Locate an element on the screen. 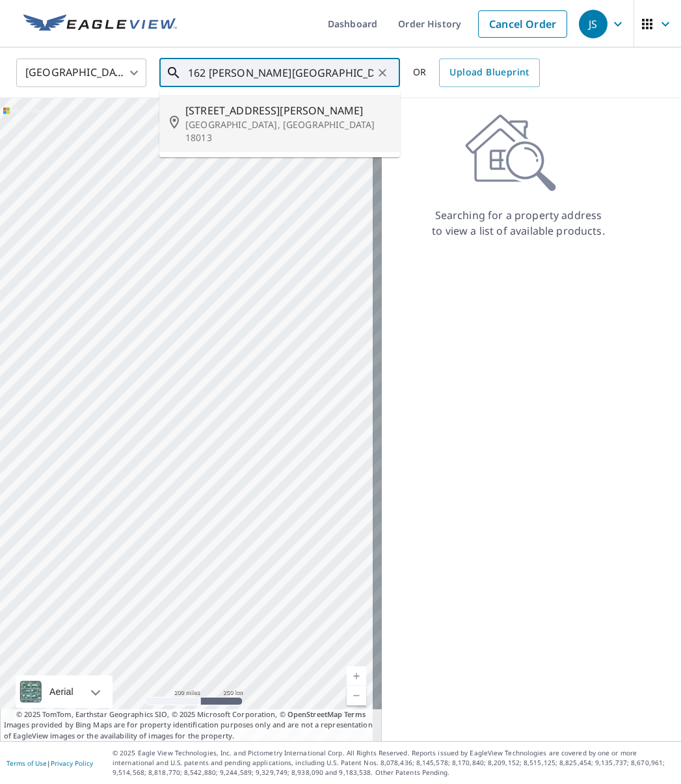 This screenshot has width=681, height=784. div: JS is located at coordinates (593, 24).